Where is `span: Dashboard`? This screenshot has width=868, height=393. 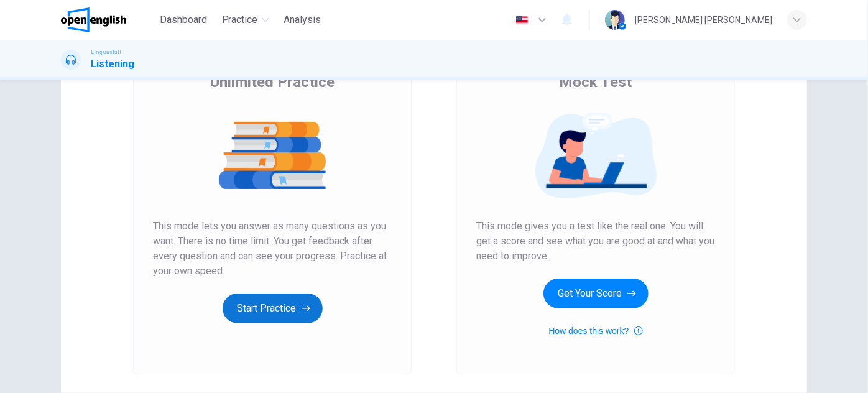
span: Dashboard is located at coordinates (183, 20).